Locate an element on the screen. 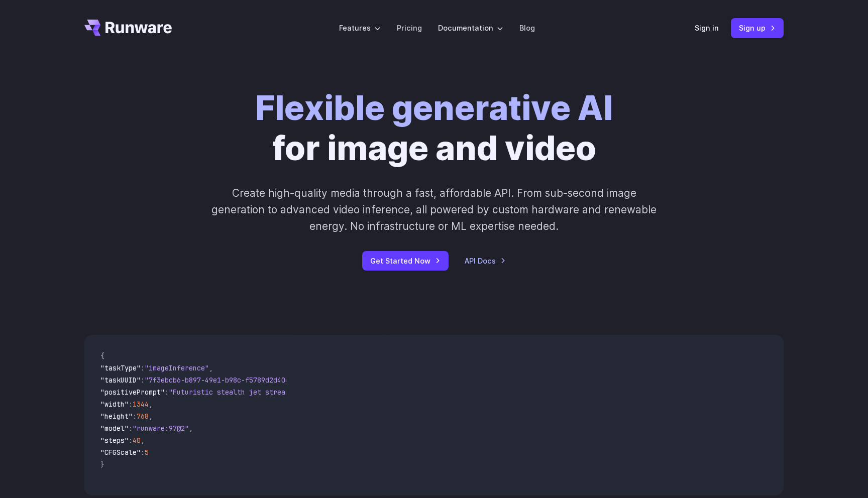 The height and width of the screenshot is (498, 868). a: API Docs is located at coordinates (486, 261).